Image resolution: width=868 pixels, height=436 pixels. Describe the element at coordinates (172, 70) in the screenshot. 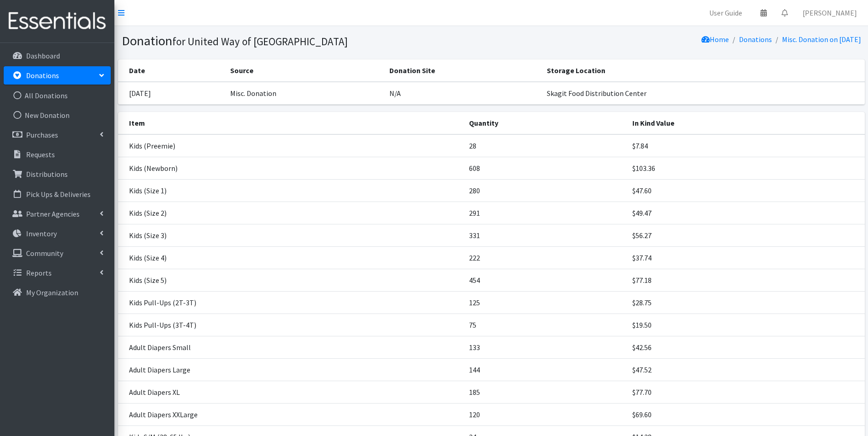

I see `th: Date` at that location.